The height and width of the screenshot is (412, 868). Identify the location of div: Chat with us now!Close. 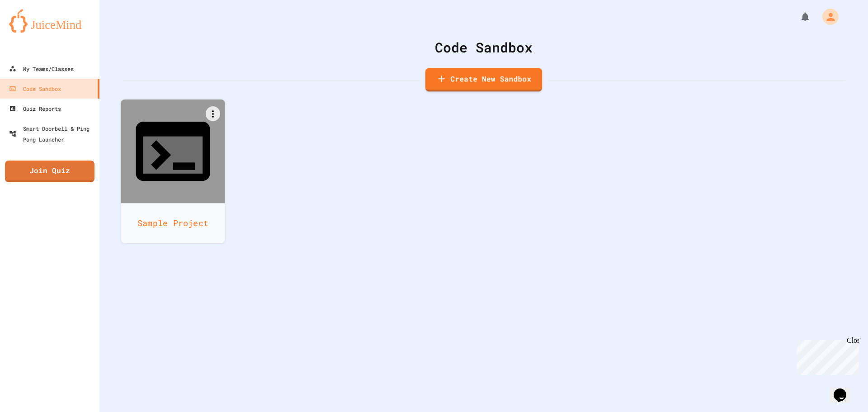
(33, 30).